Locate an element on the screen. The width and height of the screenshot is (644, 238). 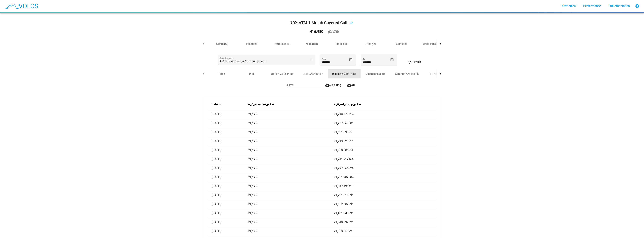
span: Strategies is located at coordinates (569, 6).